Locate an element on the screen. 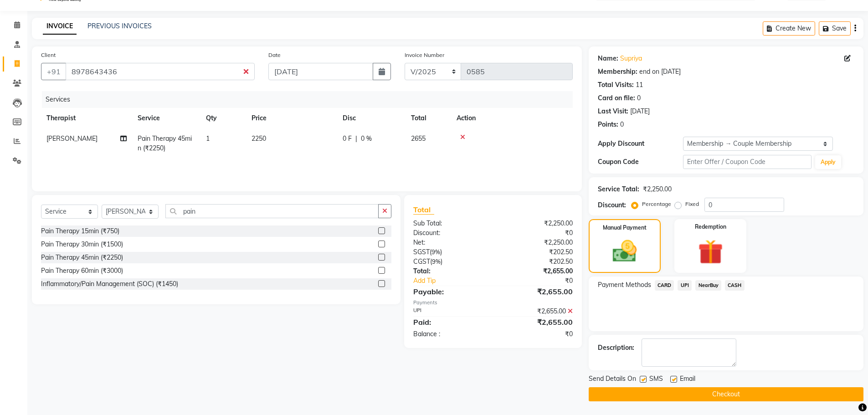 The image size is (868, 415). div: Net: is located at coordinates (450, 242).